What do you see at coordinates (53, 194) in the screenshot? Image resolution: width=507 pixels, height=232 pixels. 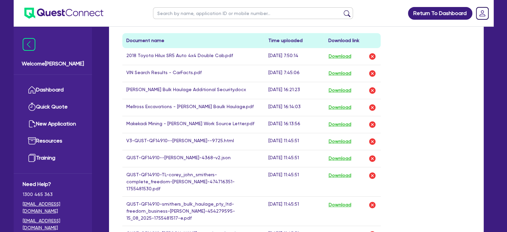 I see `span: 1300 465 363` at bounding box center [53, 194].